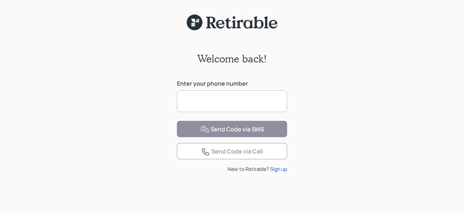  What do you see at coordinates (232, 59) in the screenshot?
I see `h2: Welcome back!` at bounding box center [232, 59].